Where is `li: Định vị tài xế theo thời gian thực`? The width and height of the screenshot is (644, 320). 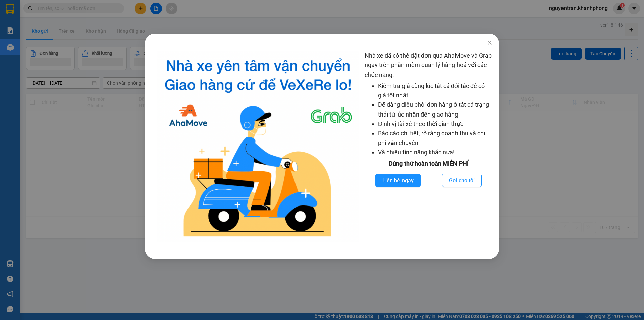
li: Định vị tài xế theo thời gian thực is located at coordinates (435, 124).